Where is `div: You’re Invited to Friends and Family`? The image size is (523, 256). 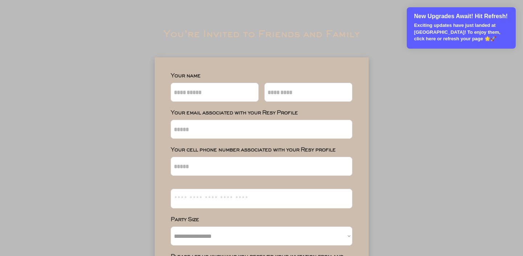 div: You’re Invited to Friends and Family is located at coordinates (261, 35).